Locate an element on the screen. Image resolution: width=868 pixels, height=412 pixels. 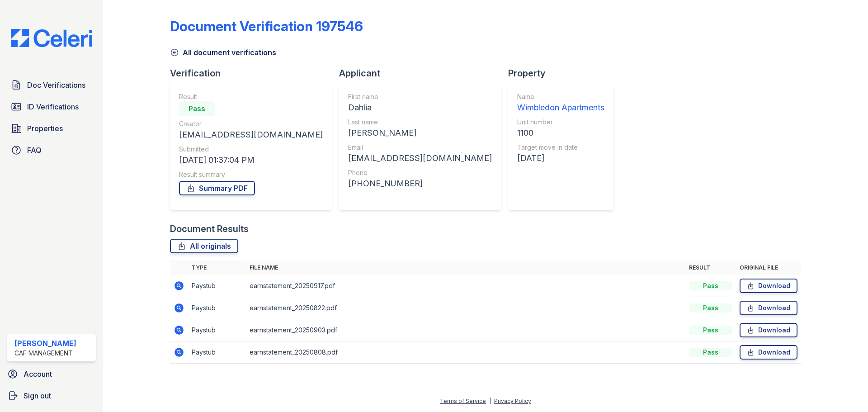
div: Submitted is located at coordinates (251, 149).